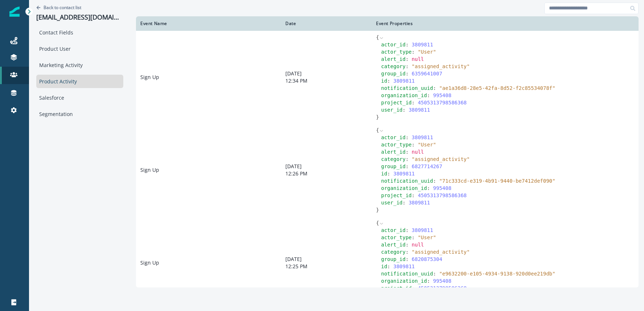 This screenshot has height=311, width=644. What do you see at coordinates (208, 23) in the screenshot?
I see `div: Event Name` at bounding box center [208, 23].